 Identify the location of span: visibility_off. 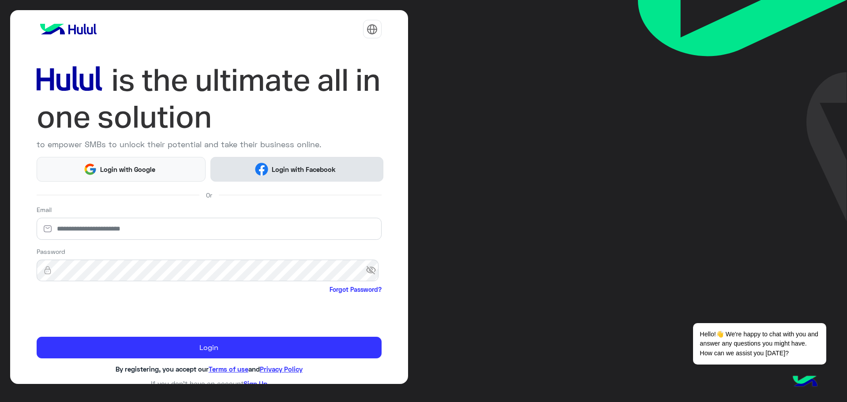
(374, 271).